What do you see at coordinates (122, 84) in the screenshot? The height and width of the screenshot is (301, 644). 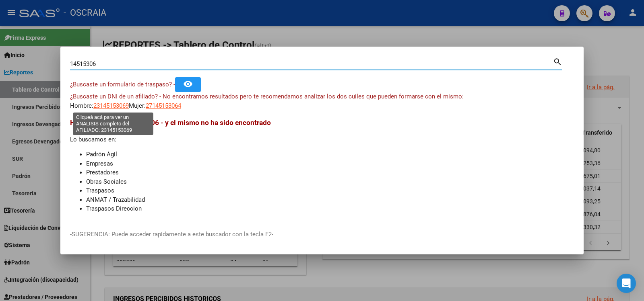 I see `span: ¿Buscaste un formulario de traspaso? -` at bounding box center [122, 84].